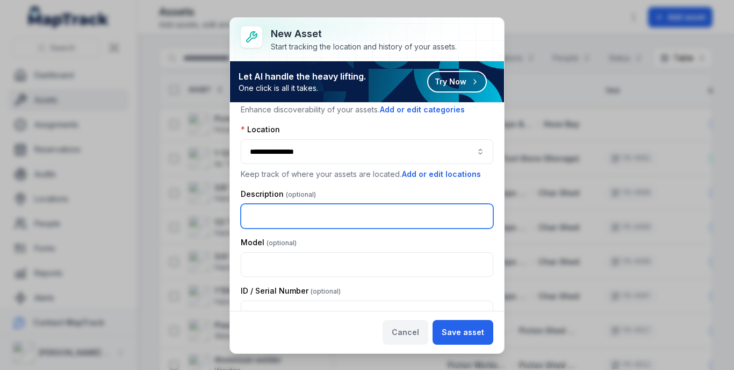 The height and width of the screenshot is (370, 734). What do you see at coordinates (269, 242) in the screenshot?
I see `label: Model` at bounding box center [269, 242].